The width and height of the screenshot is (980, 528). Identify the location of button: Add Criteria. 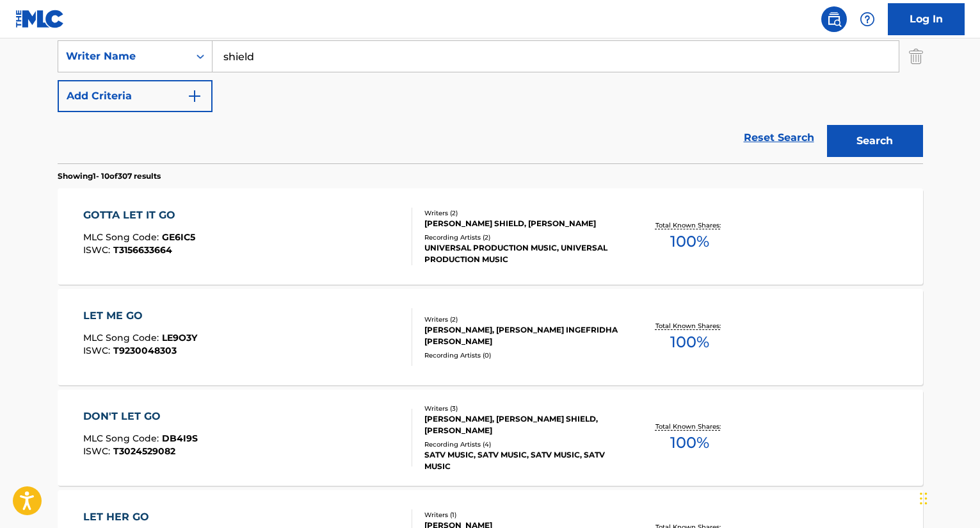
(135, 96).